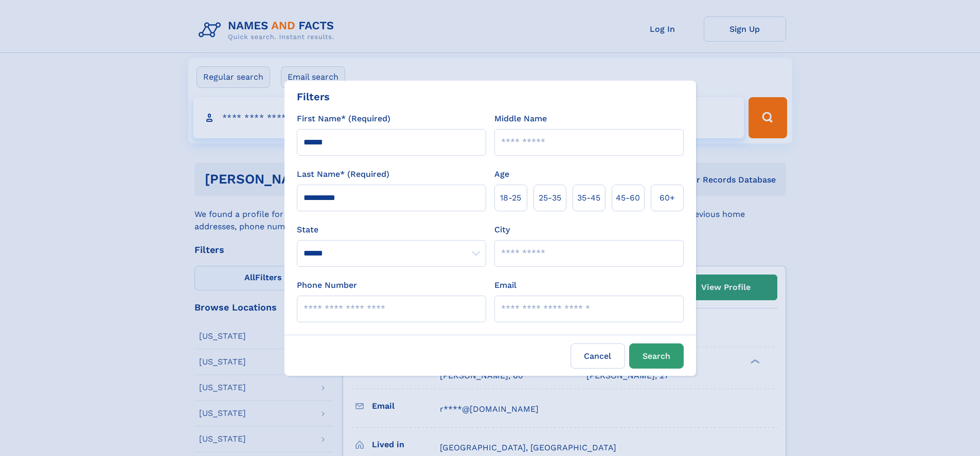 The height and width of the screenshot is (456, 980). I want to click on span: 60+, so click(667, 198).